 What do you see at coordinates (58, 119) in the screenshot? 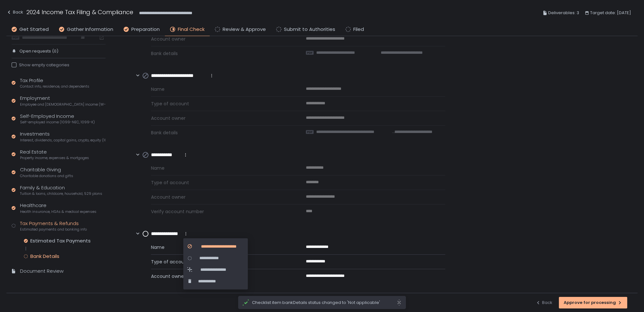
I see `div: Self-Employed Income` at bounding box center [58, 119].